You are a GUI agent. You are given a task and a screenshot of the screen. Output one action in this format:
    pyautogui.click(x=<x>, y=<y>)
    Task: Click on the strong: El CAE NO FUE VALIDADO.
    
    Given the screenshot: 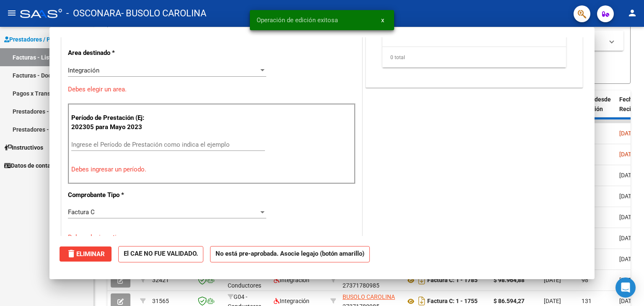 What is the action you would take?
    pyautogui.click(x=160, y=254)
    